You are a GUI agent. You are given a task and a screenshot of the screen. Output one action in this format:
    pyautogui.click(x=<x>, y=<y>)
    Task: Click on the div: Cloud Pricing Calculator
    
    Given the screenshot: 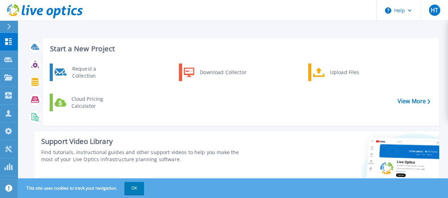 What is the action you would take?
    pyautogui.click(x=94, y=103)
    